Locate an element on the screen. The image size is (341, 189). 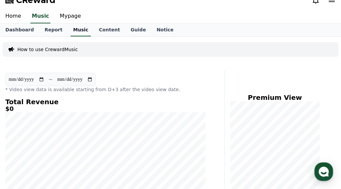
a: Content is located at coordinates (109, 30).